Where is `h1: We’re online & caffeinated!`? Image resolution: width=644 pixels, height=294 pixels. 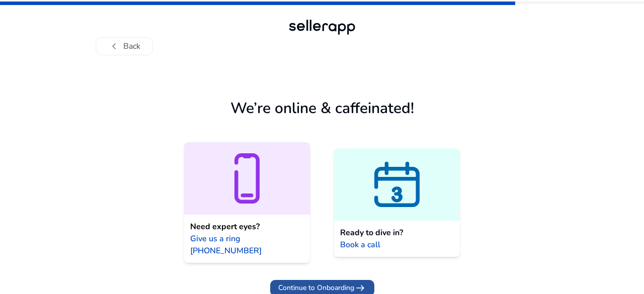 h1: We’re online & caffeinated! is located at coordinates (322, 109).